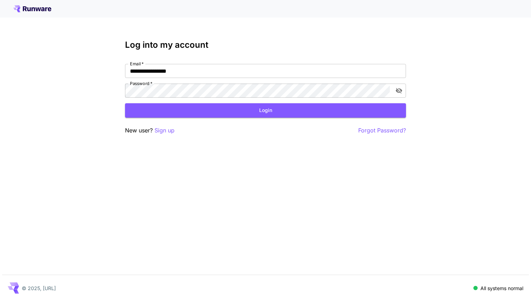 The height and width of the screenshot is (301, 531). I want to click on button: Login, so click(266, 110).